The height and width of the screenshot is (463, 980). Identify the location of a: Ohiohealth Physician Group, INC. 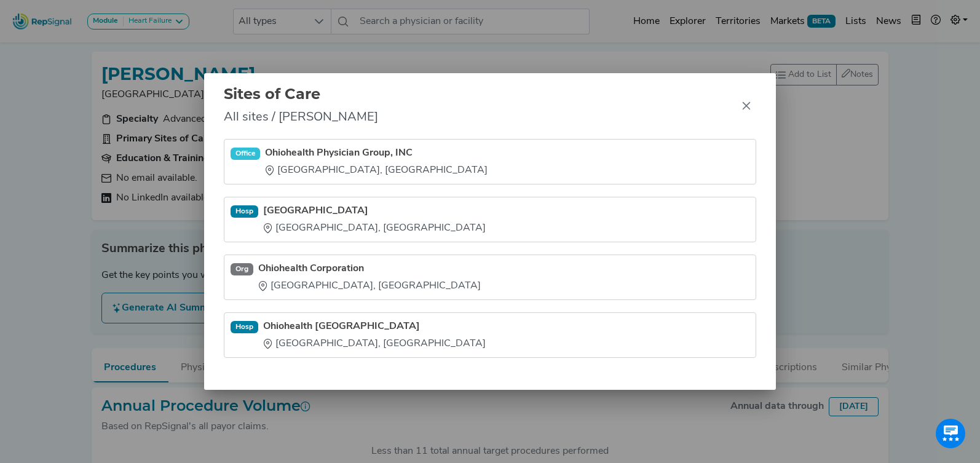
(377, 153).